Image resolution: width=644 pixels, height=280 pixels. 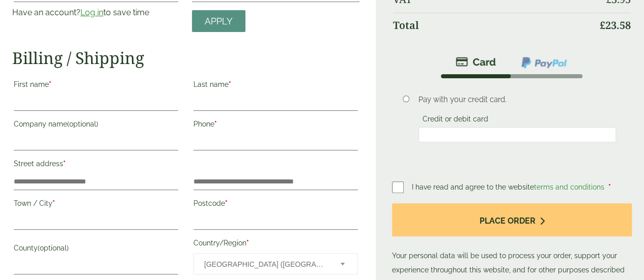 I want to click on label: Town / City, so click(x=95, y=205).